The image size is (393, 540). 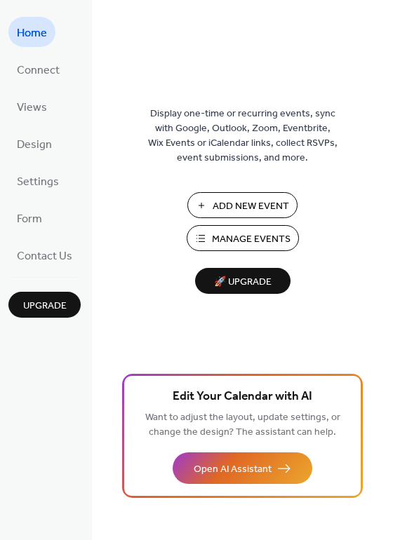 What do you see at coordinates (44, 305) in the screenshot?
I see `button: Upgrade` at bounding box center [44, 305].